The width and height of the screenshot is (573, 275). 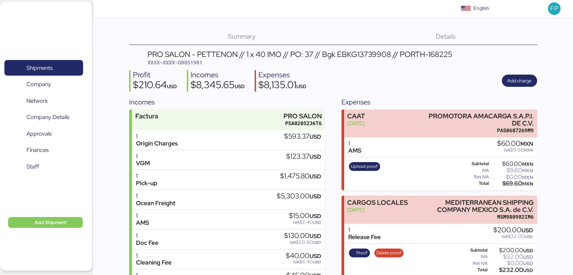 I want to click on div: $123.37, so click(x=303, y=157).